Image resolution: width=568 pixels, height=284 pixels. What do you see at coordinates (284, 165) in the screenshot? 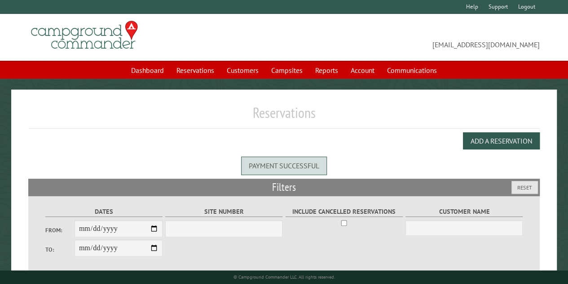
I see `div: Payment successful` at bounding box center [284, 165].